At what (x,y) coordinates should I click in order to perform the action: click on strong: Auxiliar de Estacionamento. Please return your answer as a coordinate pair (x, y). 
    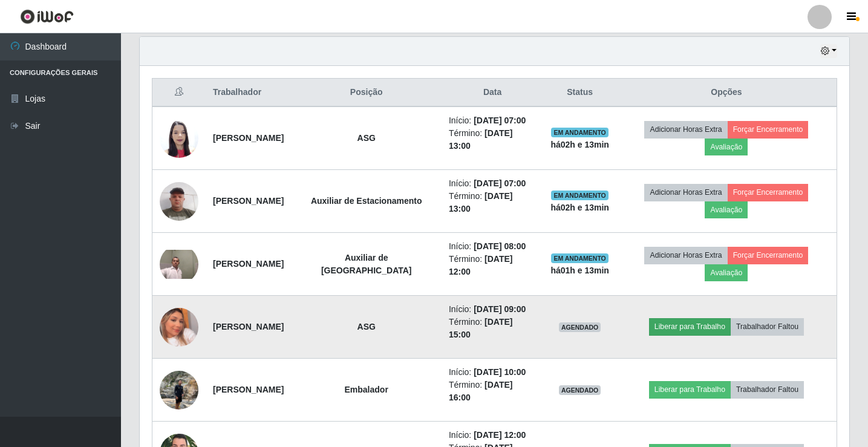
    Looking at the image, I should click on (366, 201).